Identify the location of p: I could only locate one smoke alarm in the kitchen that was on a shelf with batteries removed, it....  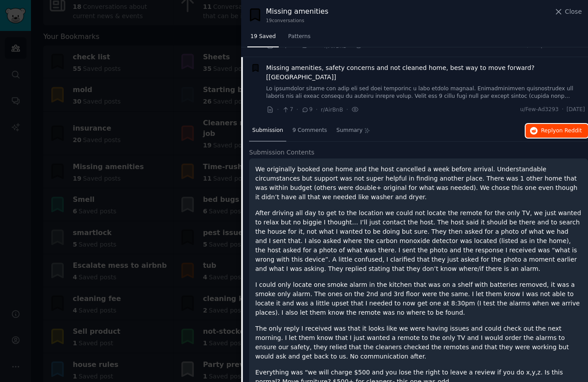
(418, 299).